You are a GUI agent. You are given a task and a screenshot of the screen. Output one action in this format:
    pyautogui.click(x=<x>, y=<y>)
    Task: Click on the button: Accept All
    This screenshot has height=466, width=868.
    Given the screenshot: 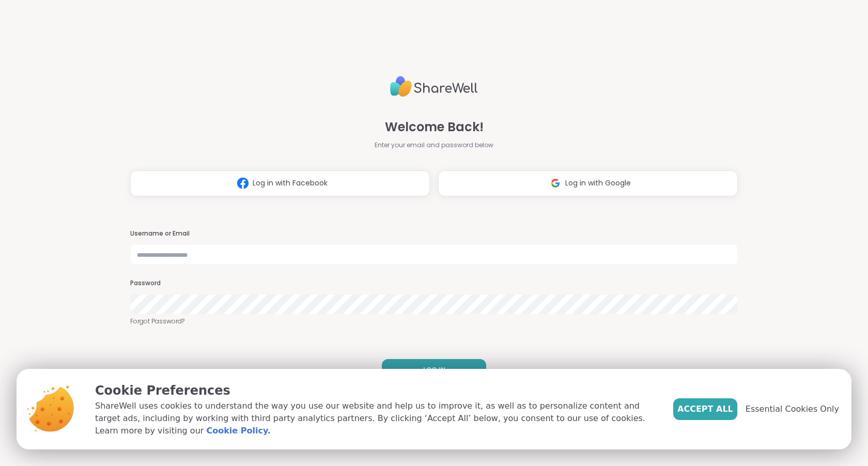 What is the action you would take?
    pyautogui.click(x=706, y=409)
    